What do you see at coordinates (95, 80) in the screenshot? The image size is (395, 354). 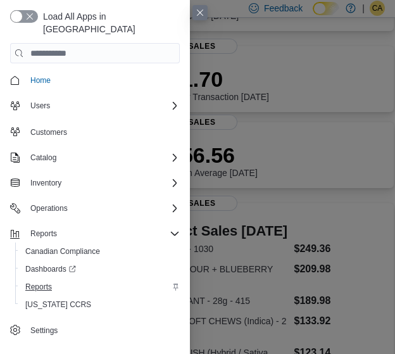 I see `button: Home` at bounding box center [95, 80].